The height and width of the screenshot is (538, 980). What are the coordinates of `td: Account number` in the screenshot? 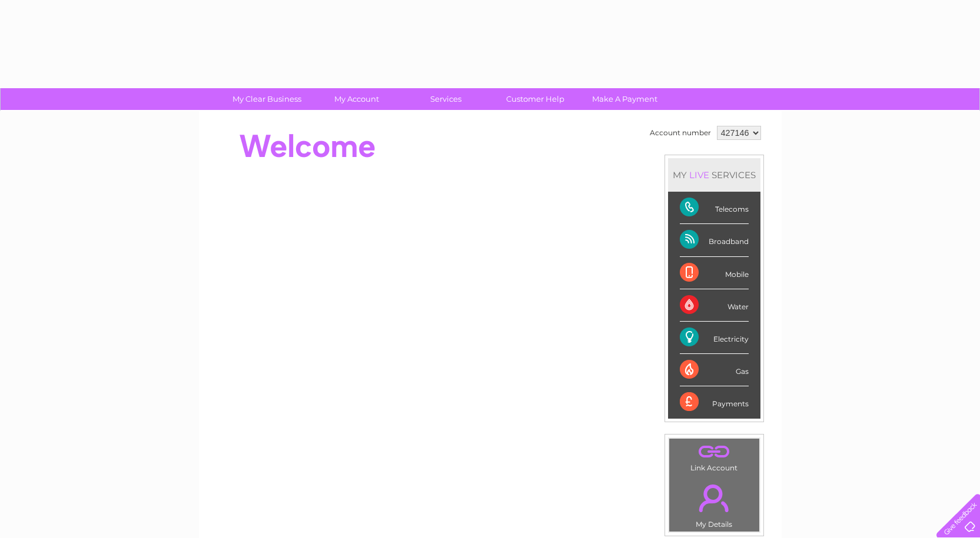 It's located at (680, 133).